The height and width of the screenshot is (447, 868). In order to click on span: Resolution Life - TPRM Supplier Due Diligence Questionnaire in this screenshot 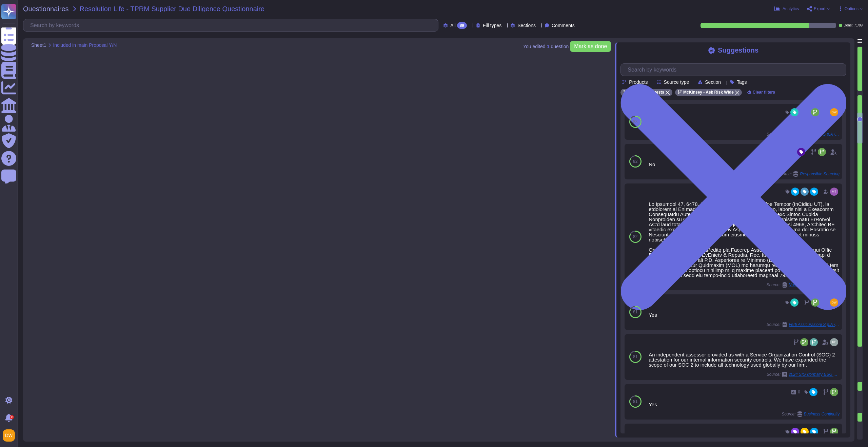, I will do `click(172, 9)`.